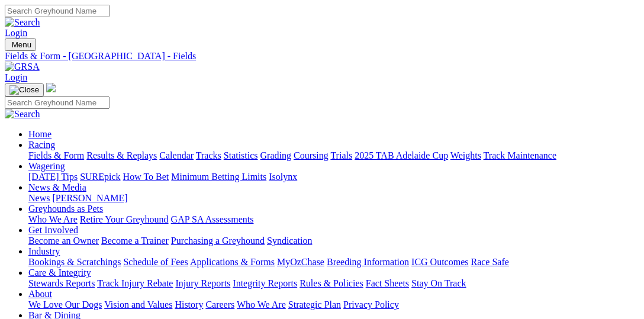 This screenshot has height=319, width=644. Describe the element at coordinates (290, 241) in the screenshot. I see `a: Syndication` at that location.